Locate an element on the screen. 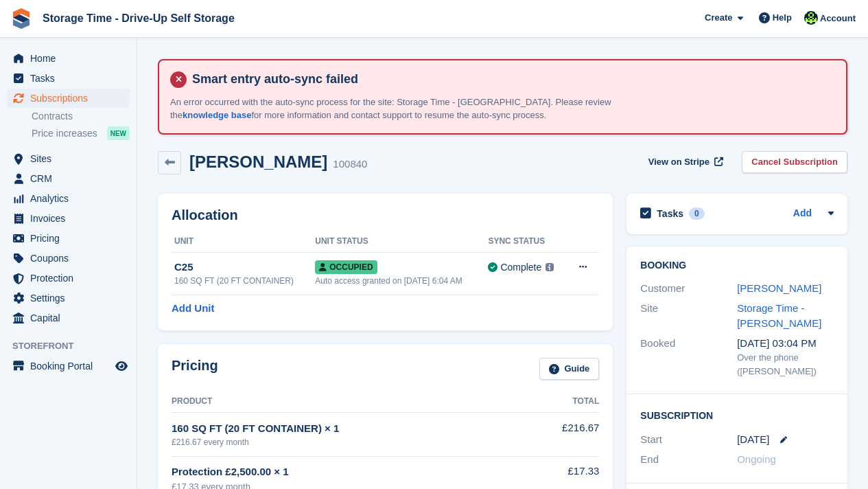  h2: Subscription is located at coordinates (737, 414).